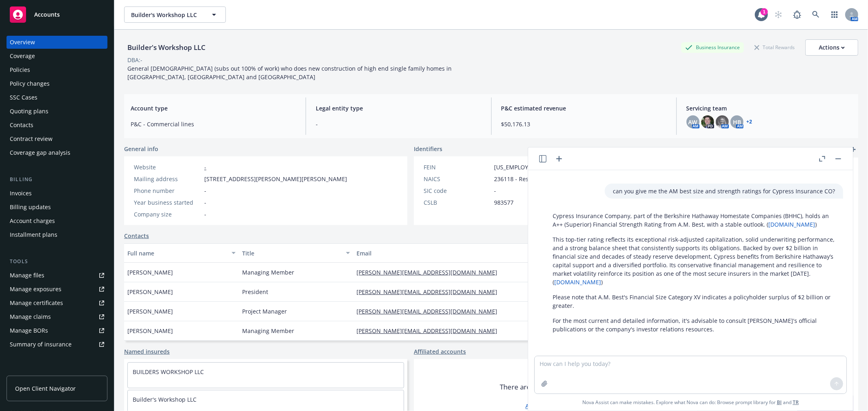  I want to click on a: add, so click(853, 150).